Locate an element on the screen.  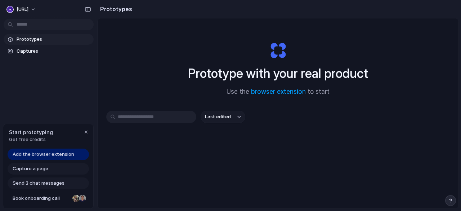
a: browser extension is located at coordinates (278, 91).